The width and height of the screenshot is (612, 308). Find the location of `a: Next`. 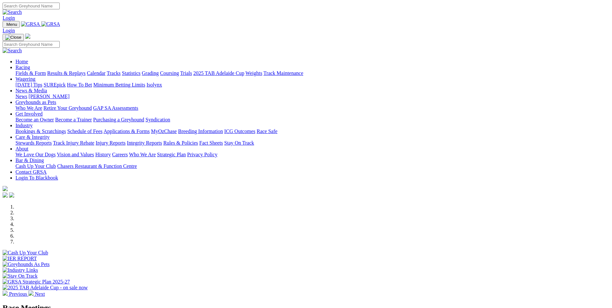

a: Next is located at coordinates (36, 294).